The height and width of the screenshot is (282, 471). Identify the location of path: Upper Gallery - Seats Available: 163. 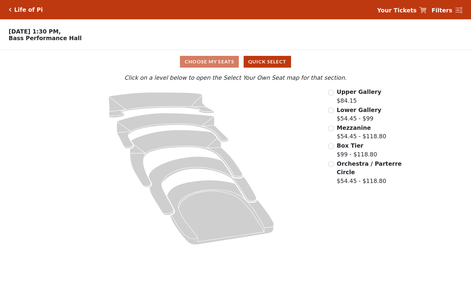
(162, 105).